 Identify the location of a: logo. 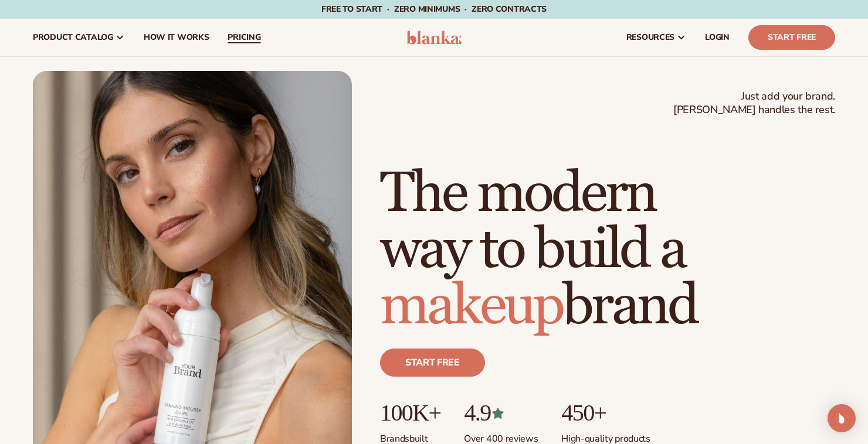
(434, 38).